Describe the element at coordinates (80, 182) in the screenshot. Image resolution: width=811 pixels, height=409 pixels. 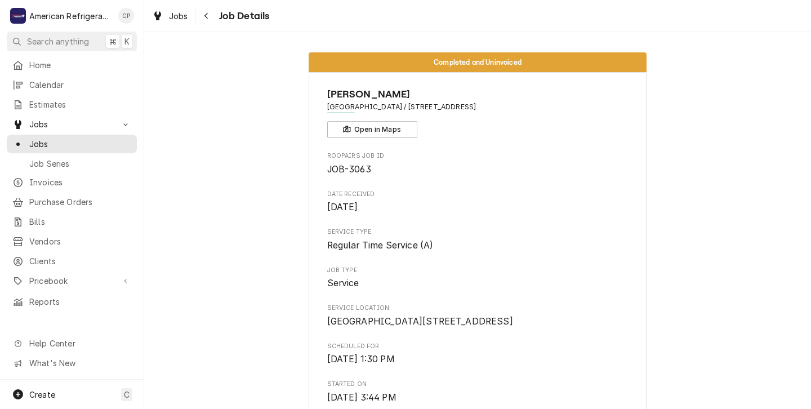
I see `span: Invoices` at that location.